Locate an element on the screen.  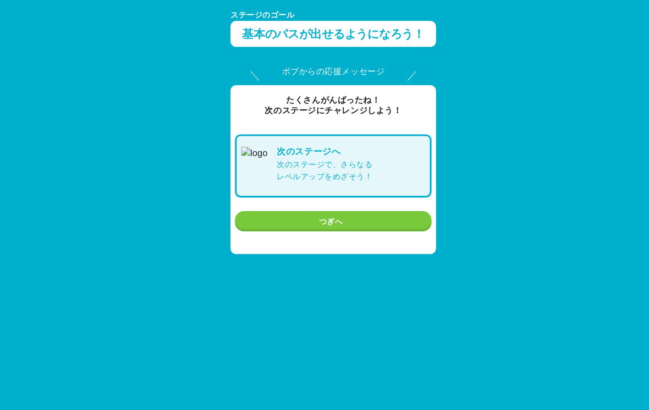
p: 次の ステージ へ is located at coordinates (316, 148).